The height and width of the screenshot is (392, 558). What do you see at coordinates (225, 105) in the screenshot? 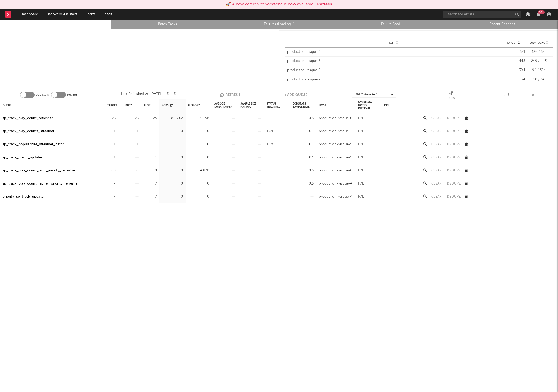
I see `div: Avg Job Duration (s)` at bounding box center [225, 105].